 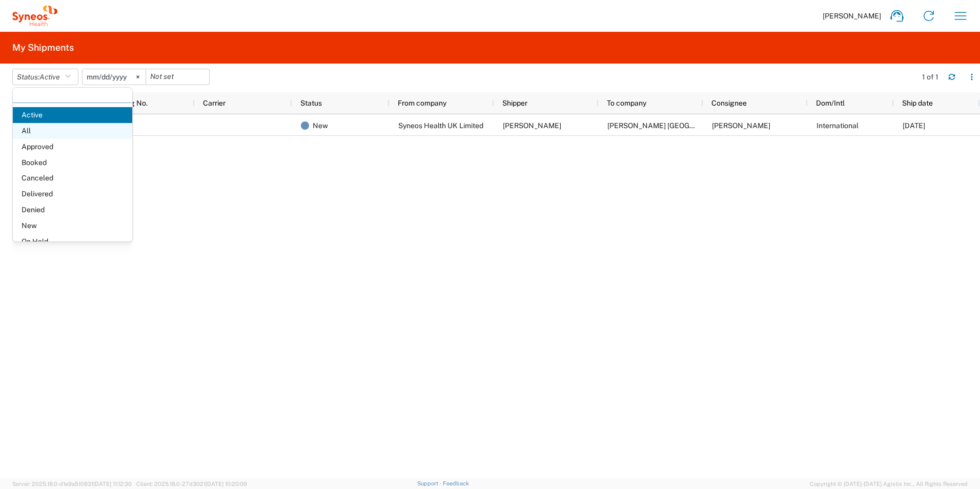 I want to click on span: Approved, so click(x=72, y=147).